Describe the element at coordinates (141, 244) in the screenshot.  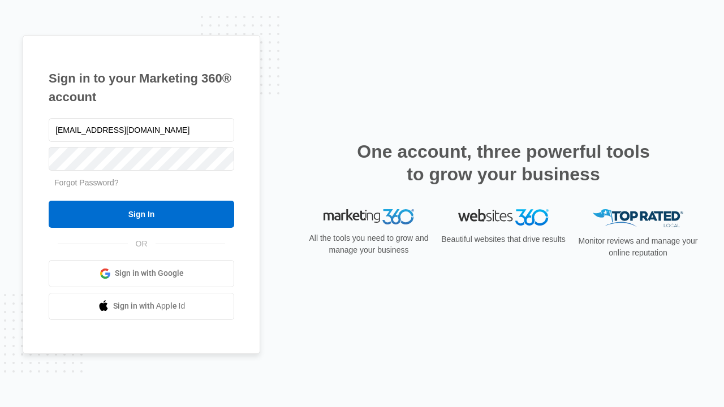
I see `span: OR` at that location.